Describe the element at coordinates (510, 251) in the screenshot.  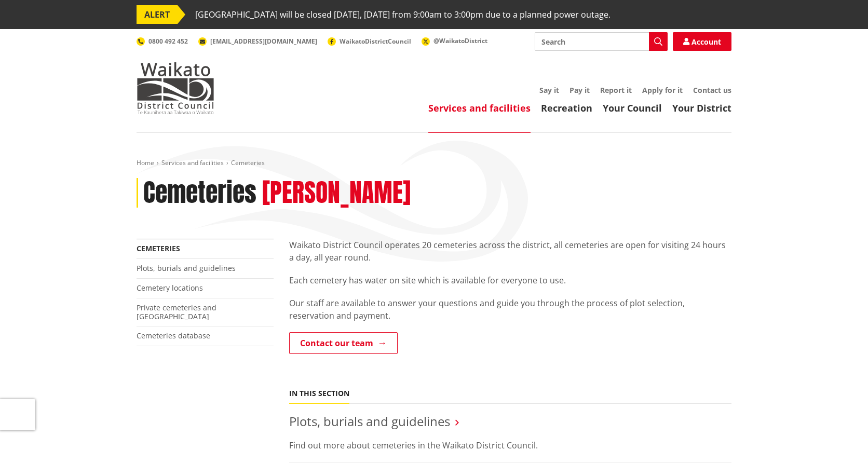
I see `p: Waikato District Council operates 20 cemeteries across the district, all cemeteries are open for ...` at that location.